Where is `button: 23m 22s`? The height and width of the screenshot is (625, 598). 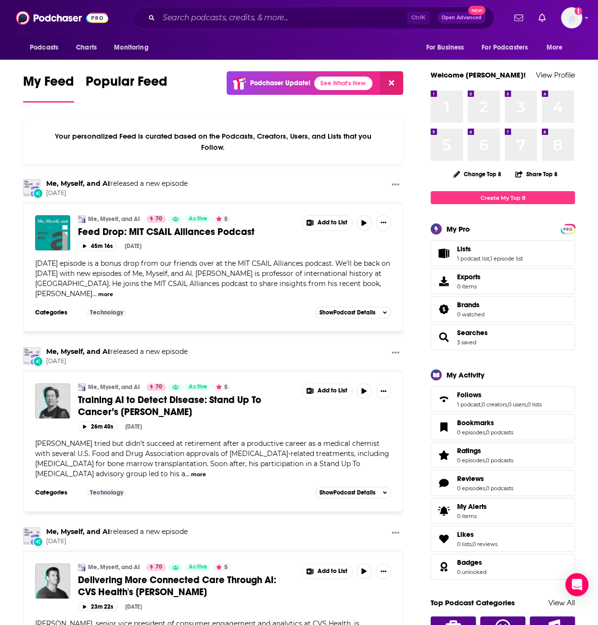 button: 23m 22s is located at coordinates (98, 606).